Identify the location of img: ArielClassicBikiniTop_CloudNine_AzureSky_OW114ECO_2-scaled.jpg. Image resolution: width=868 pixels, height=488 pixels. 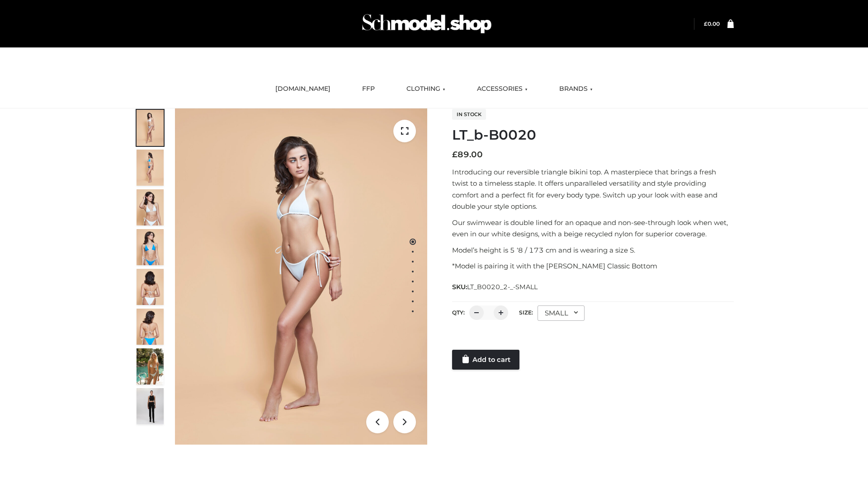
(150, 167).